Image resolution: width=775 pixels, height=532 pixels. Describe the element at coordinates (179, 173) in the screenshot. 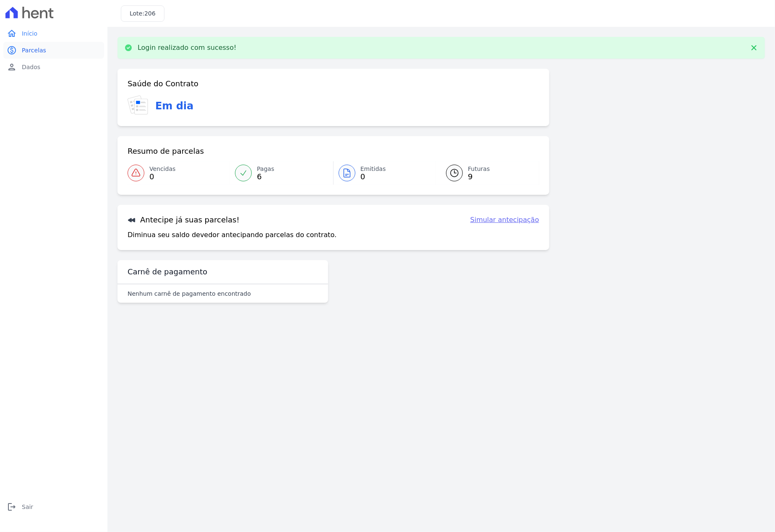

I see `a: Vencidas 0` at that location.